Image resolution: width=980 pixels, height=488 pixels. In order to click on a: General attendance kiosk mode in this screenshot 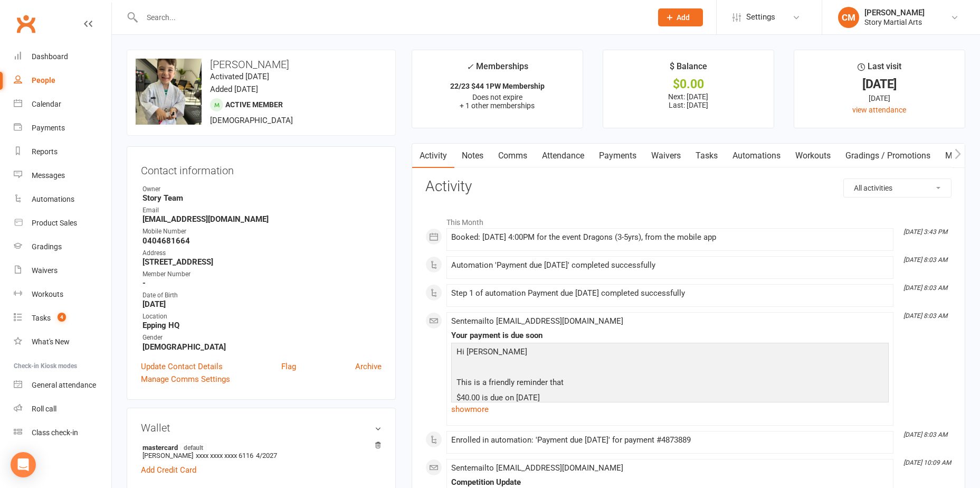, I will do `click(62, 385)`.